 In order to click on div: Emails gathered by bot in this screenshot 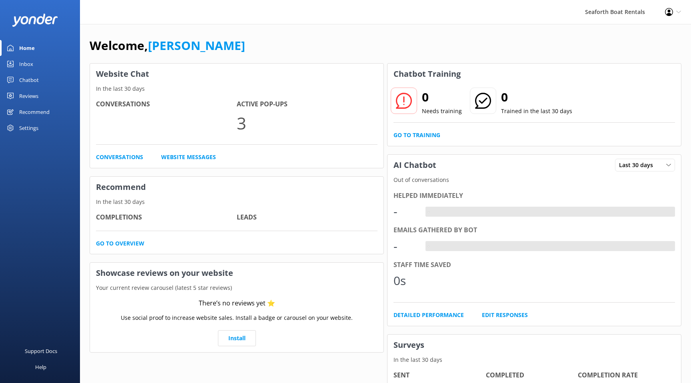, I will do `click(534, 230)`.